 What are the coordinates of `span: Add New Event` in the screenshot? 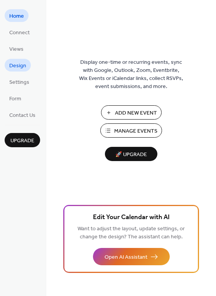 It's located at (136, 113).